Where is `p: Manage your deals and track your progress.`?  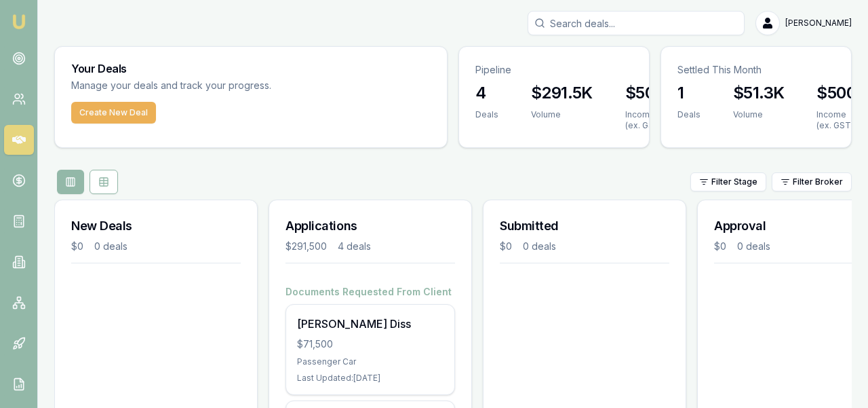
p: Manage your deals and track your progress. is located at coordinates (245, 86).